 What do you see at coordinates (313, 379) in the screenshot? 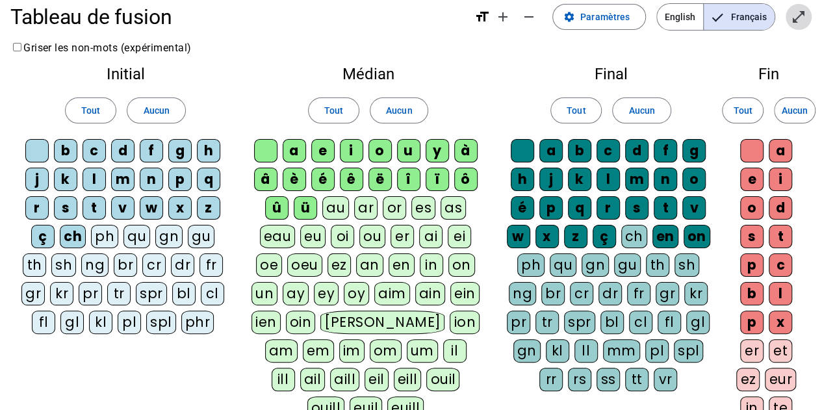
I see `div: ail` at bounding box center [313, 379].